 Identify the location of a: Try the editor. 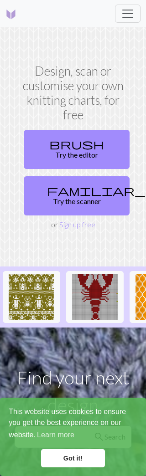
(77, 149).